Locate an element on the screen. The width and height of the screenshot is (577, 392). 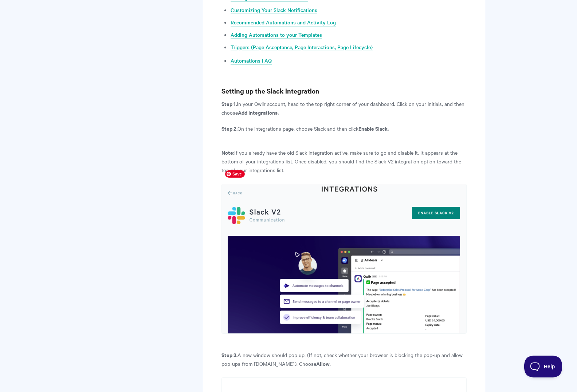
a: Recommended Automations and Activity Log is located at coordinates (283, 23).